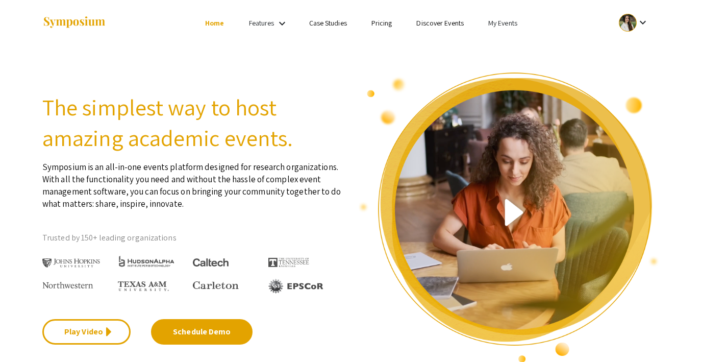 The image size is (702, 362). I want to click on h2: The simplest way to host amazing academic events., so click(193, 123).